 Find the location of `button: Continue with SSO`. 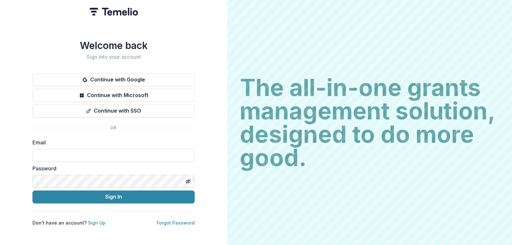

button: Continue with SSO is located at coordinates (114, 111).